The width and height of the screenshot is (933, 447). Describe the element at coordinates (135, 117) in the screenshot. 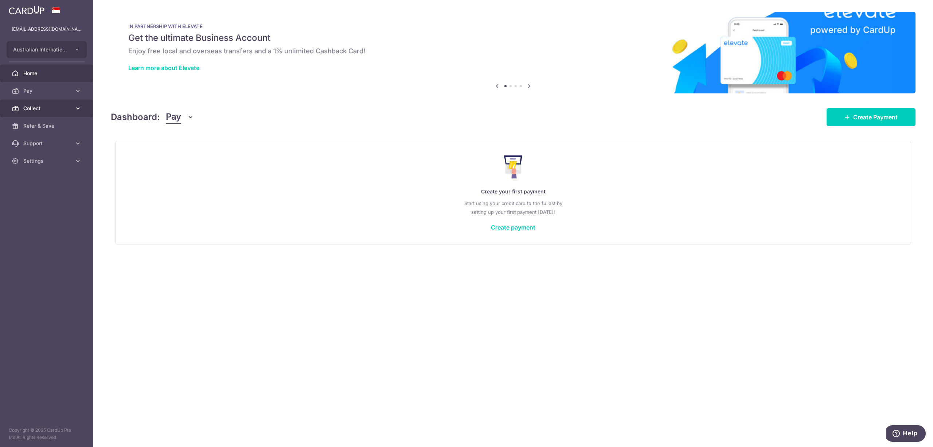

I see `h4: Dashboard:` at that location.